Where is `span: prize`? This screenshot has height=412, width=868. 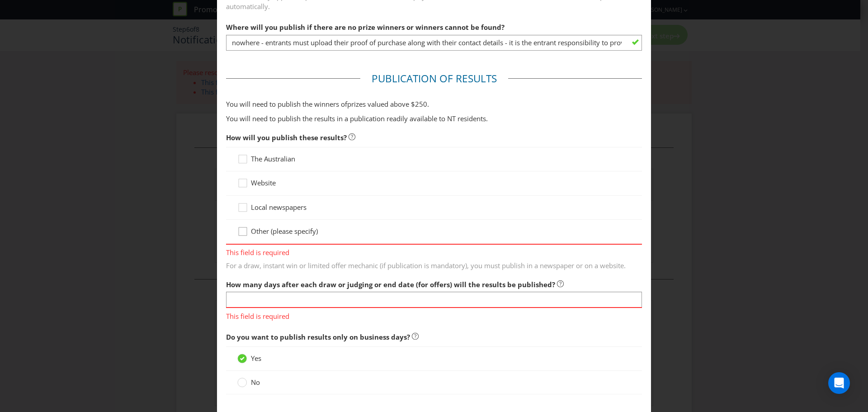
span: prize is located at coordinates (355, 104).